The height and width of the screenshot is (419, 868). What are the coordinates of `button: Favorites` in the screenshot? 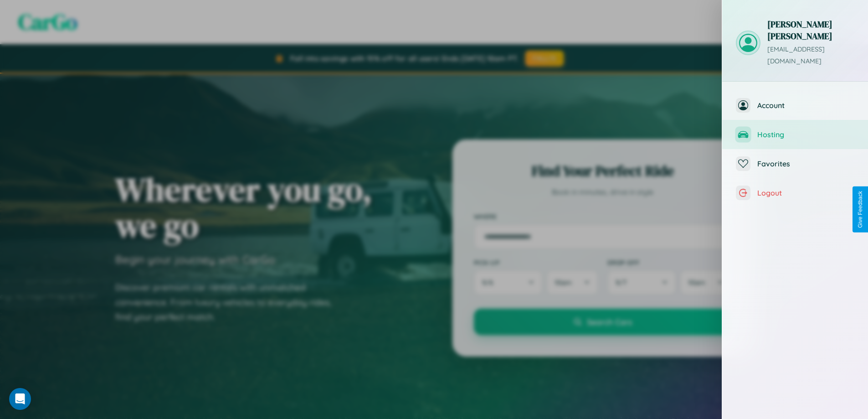 It's located at (795, 164).